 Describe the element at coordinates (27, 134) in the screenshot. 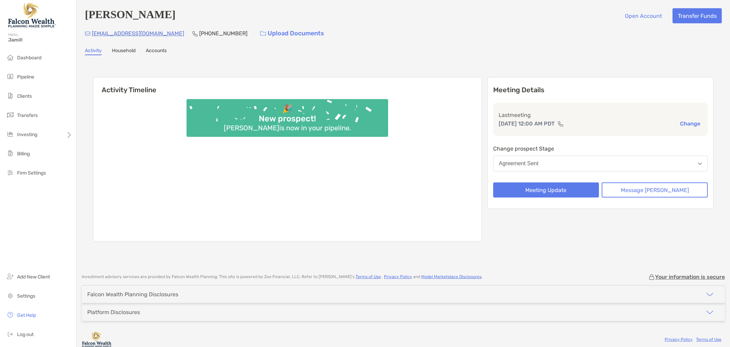

I see `span: Investing` at that location.